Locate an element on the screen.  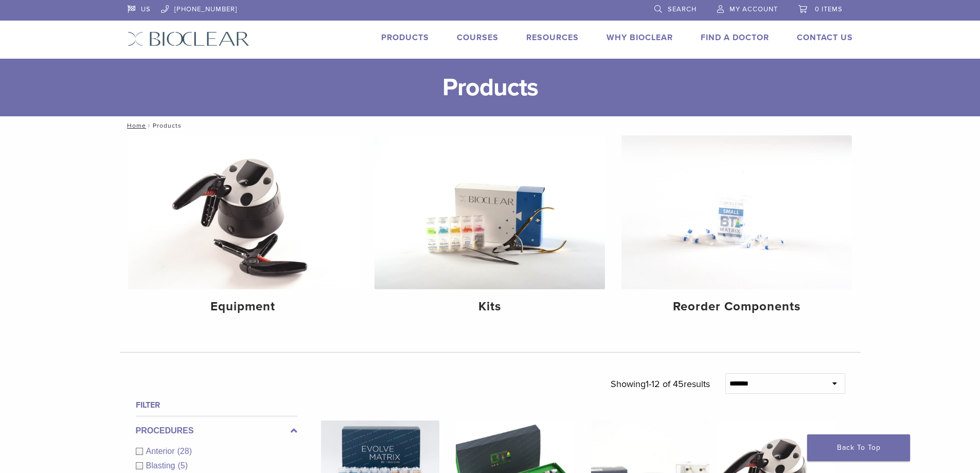
a: Courses is located at coordinates (478, 37).